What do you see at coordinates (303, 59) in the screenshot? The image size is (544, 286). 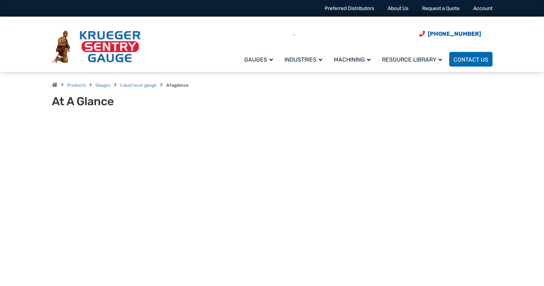 I see `span: Industries` at bounding box center [303, 59].